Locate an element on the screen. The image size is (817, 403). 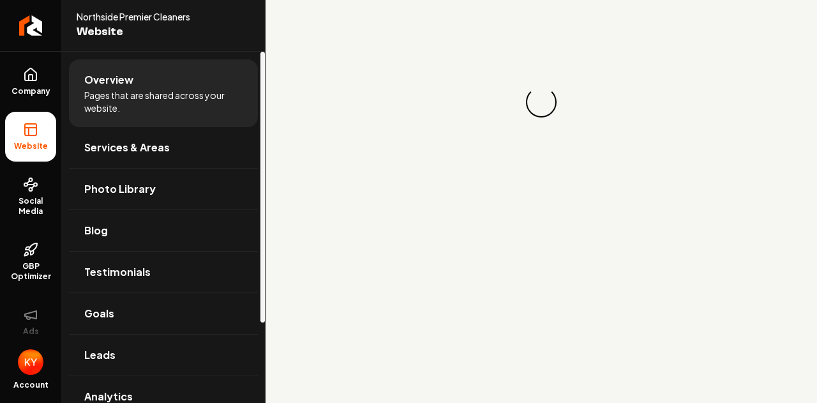
span: Account is located at coordinates (31, 385).